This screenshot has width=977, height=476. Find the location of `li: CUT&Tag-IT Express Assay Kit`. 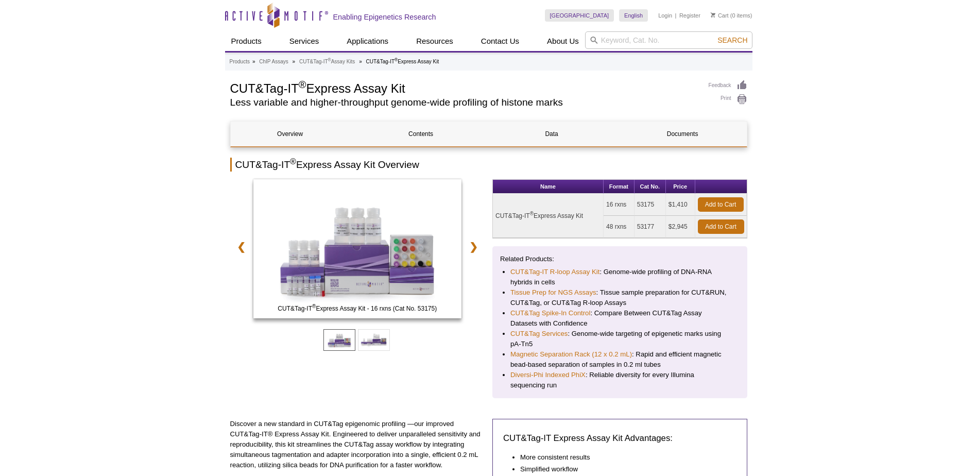

li: CUT&Tag-IT Express Assay Kit is located at coordinates (402, 61).